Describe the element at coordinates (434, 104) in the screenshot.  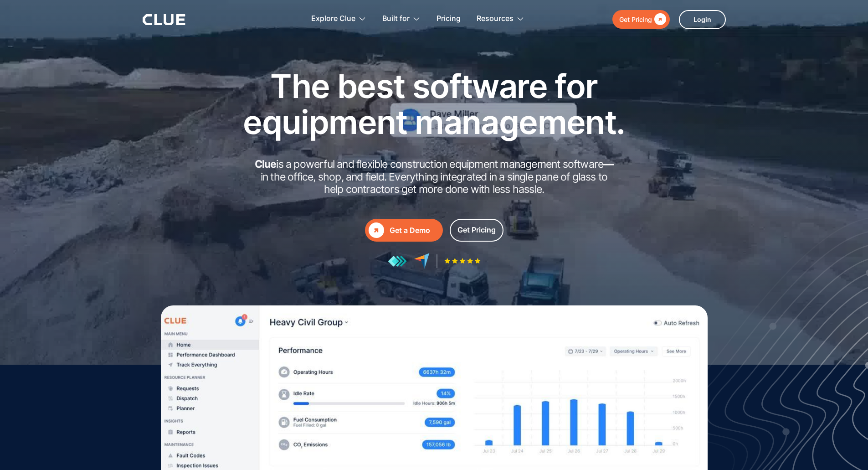
I see `h1: The best software for equipment management.` at that location.